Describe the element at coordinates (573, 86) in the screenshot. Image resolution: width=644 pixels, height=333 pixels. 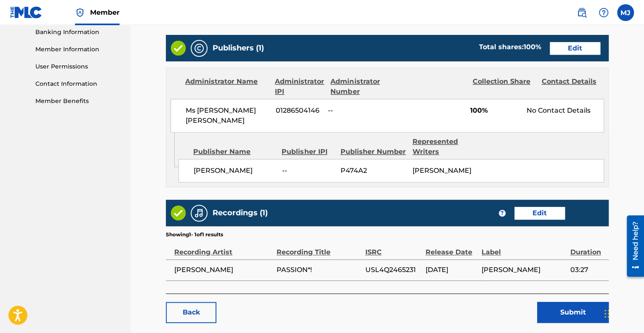
I see `div: Contact Details` at that location.